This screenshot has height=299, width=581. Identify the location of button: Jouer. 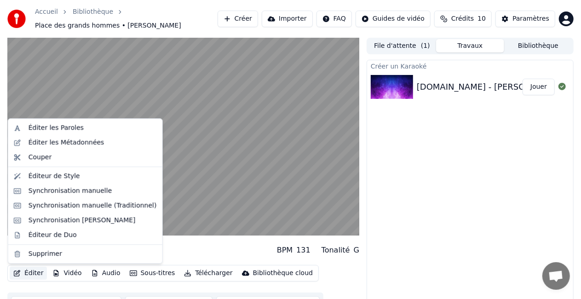
(539, 87).